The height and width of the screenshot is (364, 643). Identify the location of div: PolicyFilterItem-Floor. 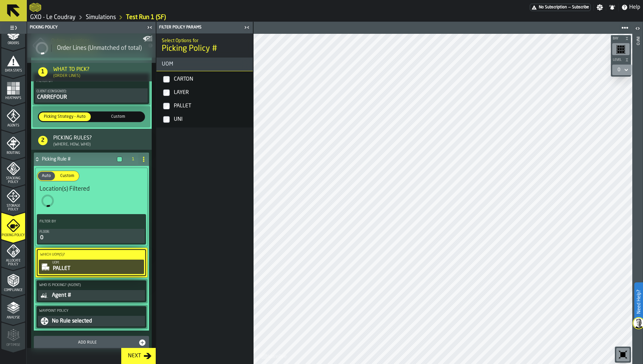
(92, 236).